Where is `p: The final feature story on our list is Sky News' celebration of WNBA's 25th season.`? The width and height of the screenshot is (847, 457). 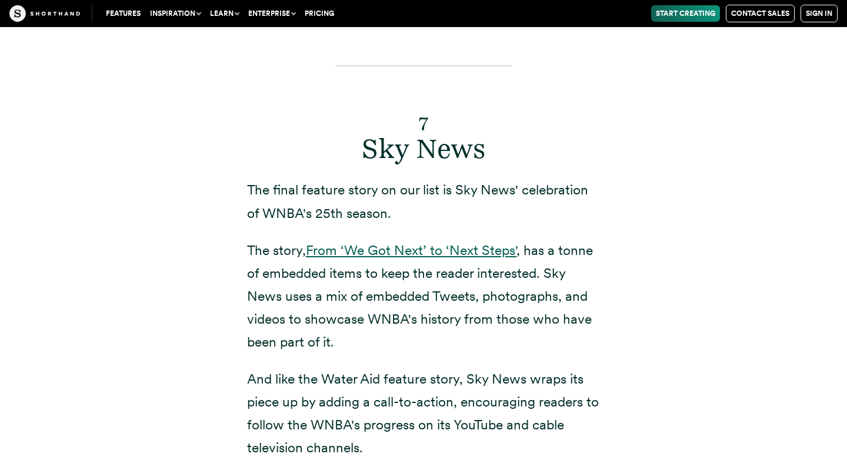 p: The final feature story on our list is Sky News' celebration of WNBA's 25th season. is located at coordinates (423, 202).